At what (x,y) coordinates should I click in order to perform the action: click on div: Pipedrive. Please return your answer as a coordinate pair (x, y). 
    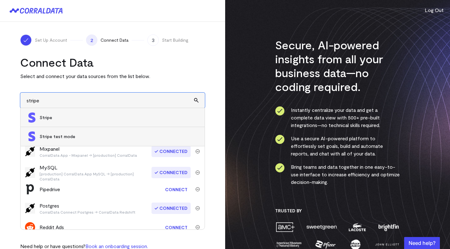
    Looking at the image, I should click on (50, 190).